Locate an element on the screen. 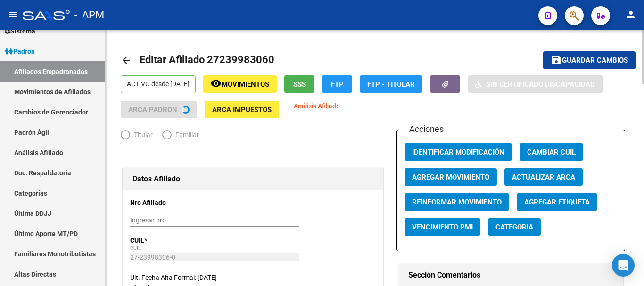 The image size is (644, 286). span: Categoria is located at coordinates (514, 227).